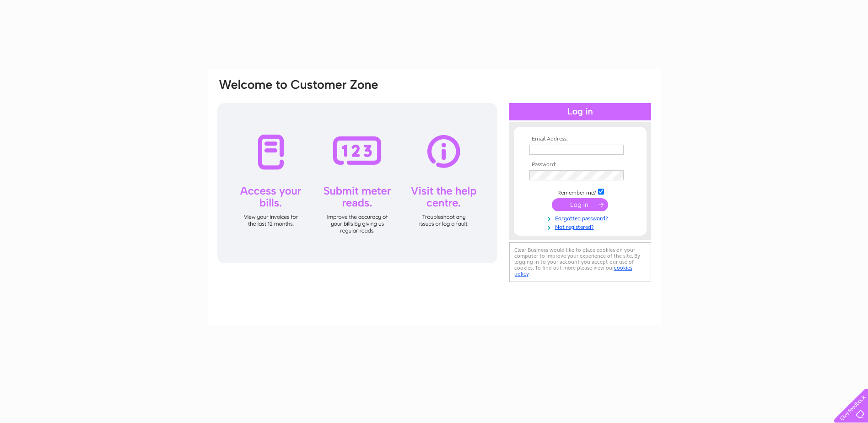  I want to click on td: Remember me?, so click(580, 192).